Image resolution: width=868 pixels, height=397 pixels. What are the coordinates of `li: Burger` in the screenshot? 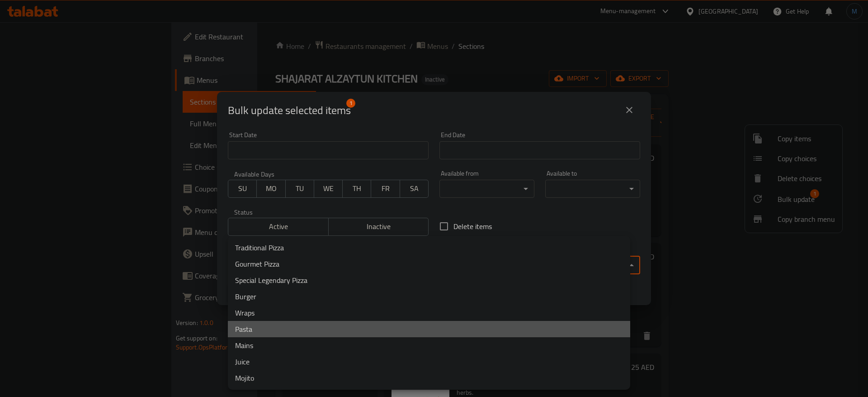 It's located at (429, 296).